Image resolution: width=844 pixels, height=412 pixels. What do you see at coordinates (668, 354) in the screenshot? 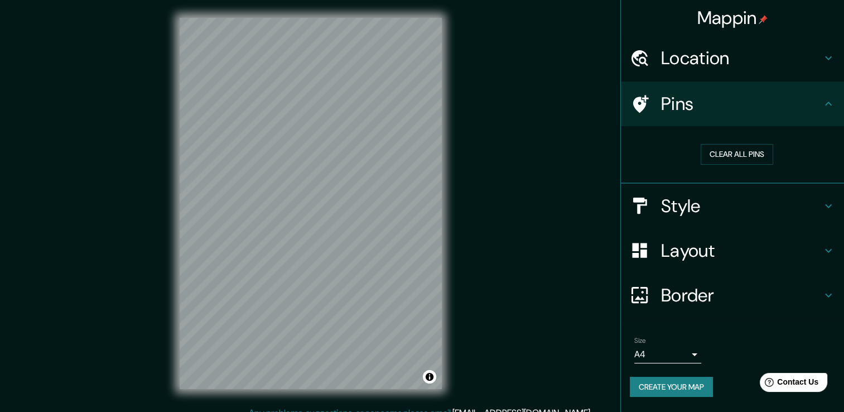
I see `div: A4` at bounding box center [668, 354].